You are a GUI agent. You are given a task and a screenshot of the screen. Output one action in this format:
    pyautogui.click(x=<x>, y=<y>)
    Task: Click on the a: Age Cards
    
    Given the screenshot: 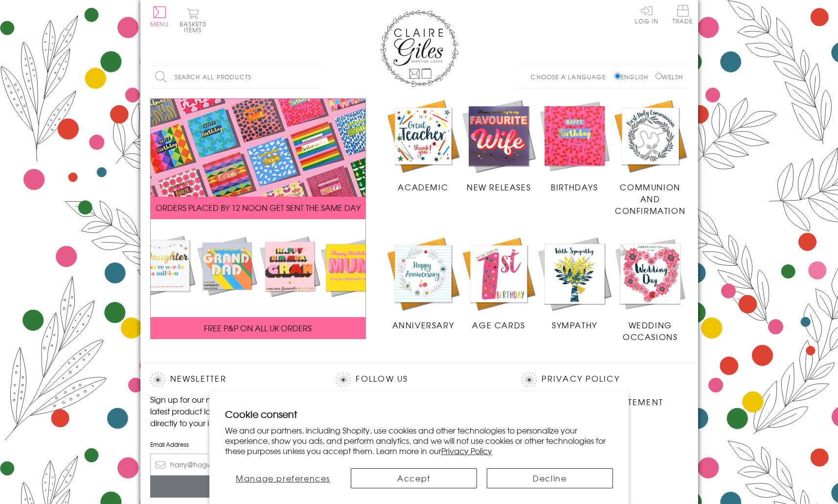 What is the action you would take?
    pyautogui.click(x=499, y=284)
    